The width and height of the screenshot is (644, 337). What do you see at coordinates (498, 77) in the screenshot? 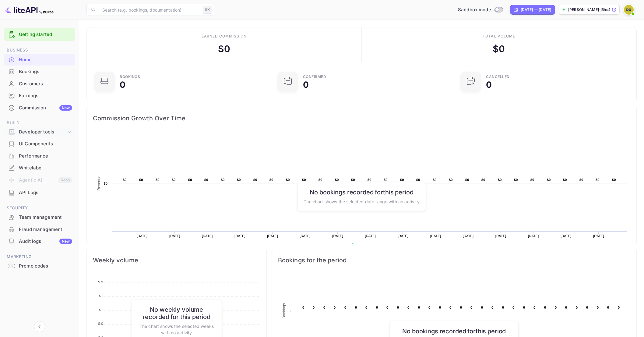
I see `div: CANCELLED` at bounding box center [498, 77].